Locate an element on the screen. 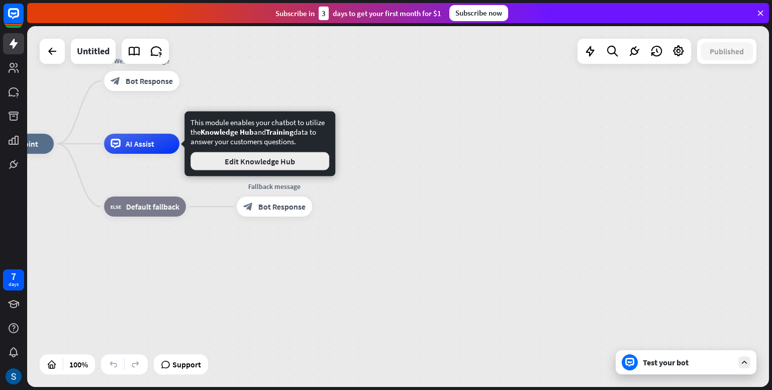 This screenshot has height=390, width=772. span: Training is located at coordinates (279, 132).